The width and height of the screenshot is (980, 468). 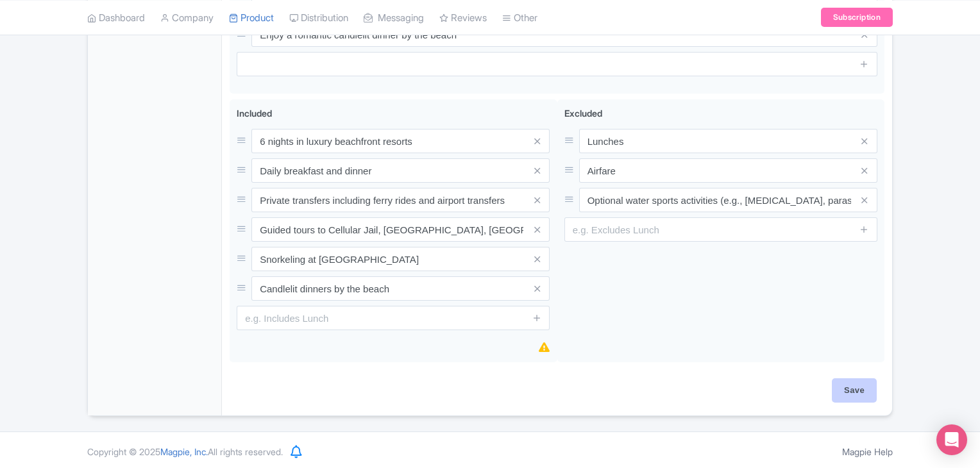 I want to click on a: Magpie Help, so click(x=868, y=451).